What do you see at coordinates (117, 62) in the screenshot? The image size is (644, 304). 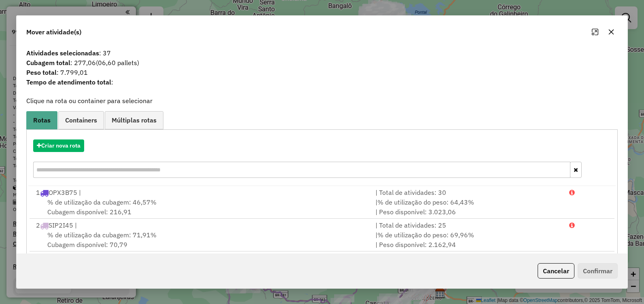 I see `span: (06,60 pallets)` at bounding box center [117, 62].